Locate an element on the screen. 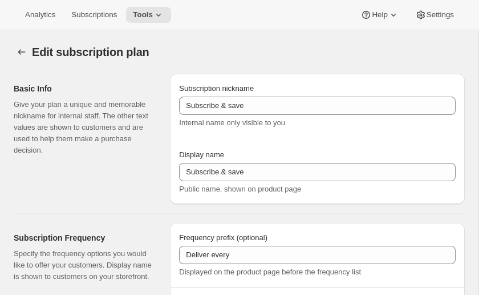  button: Subscriptions is located at coordinates (94, 15).